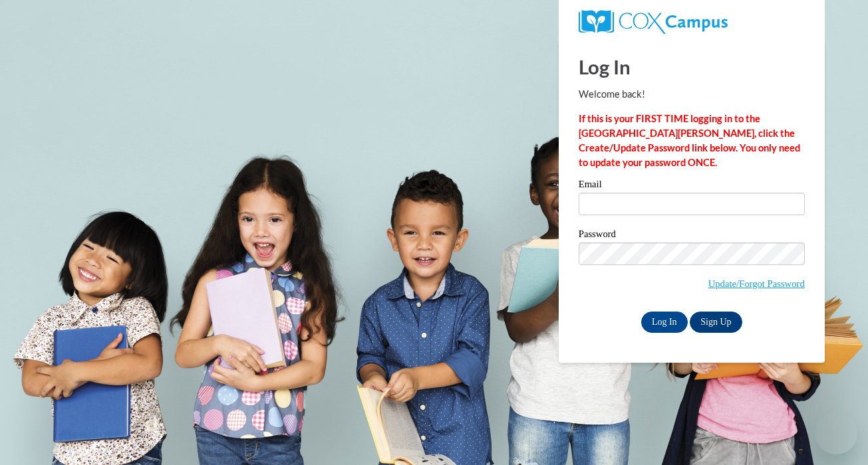 The height and width of the screenshot is (465, 868). Describe the element at coordinates (665, 322) in the screenshot. I see `input: Log In` at that location.